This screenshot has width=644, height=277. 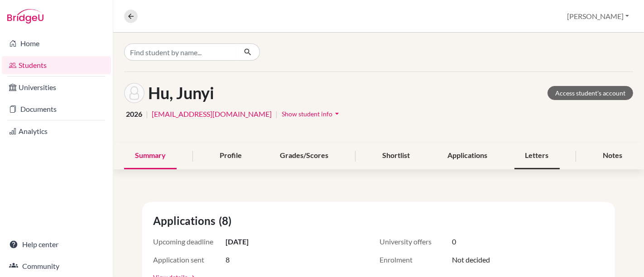 What do you see at coordinates (590, 93) in the screenshot?
I see `a: Access student's account` at bounding box center [590, 93].